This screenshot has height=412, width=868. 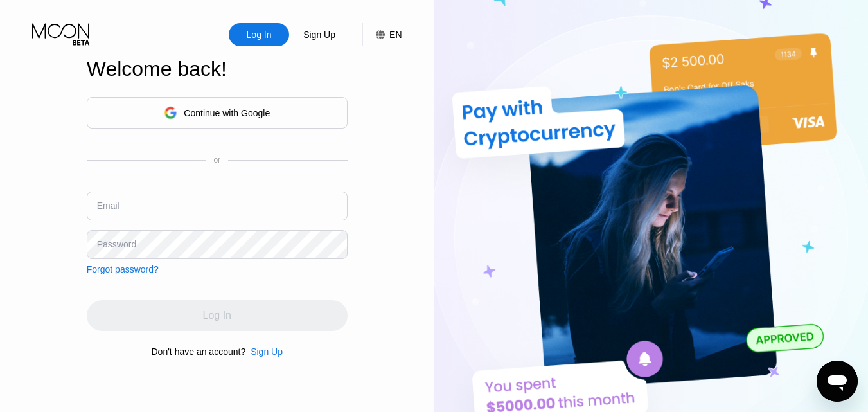 What do you see at coordinates (259, 35) in the screenshot?
I see `div: Log In` at bounding box center [259, 35].